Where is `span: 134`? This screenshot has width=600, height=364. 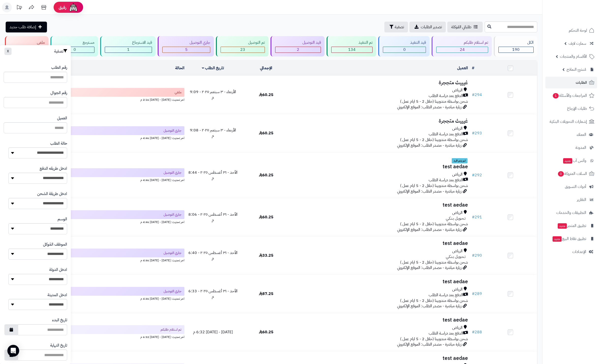 span: 134 is located at coordinates (352, 50).